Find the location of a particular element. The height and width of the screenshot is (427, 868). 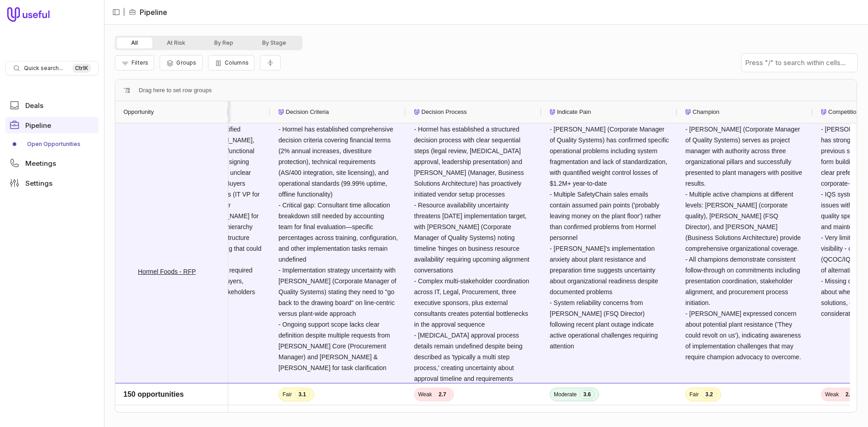

span: Opportunity is located at coordinates (138, 112).